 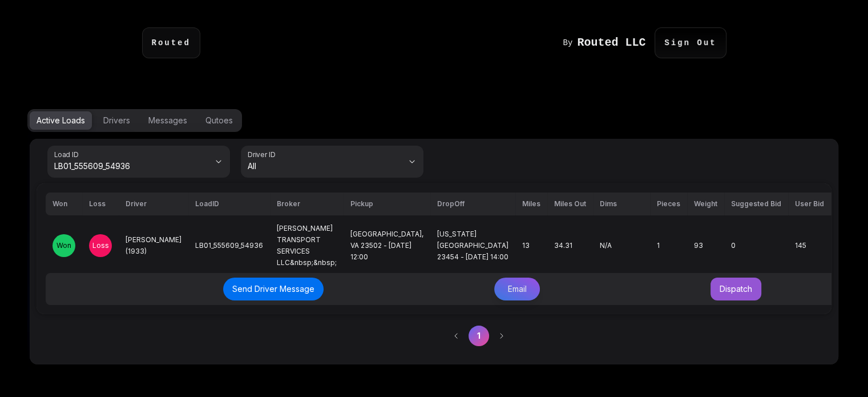 I want to click on span: 13, so click(x=525, y=245).